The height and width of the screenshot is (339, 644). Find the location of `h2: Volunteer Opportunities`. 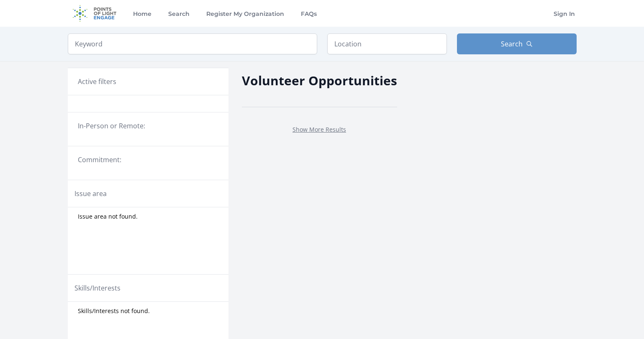

h2: Volunteer Opportunities is located at coordinates (319, 80).